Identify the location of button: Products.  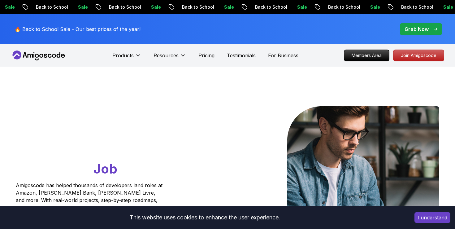
(127, 58).